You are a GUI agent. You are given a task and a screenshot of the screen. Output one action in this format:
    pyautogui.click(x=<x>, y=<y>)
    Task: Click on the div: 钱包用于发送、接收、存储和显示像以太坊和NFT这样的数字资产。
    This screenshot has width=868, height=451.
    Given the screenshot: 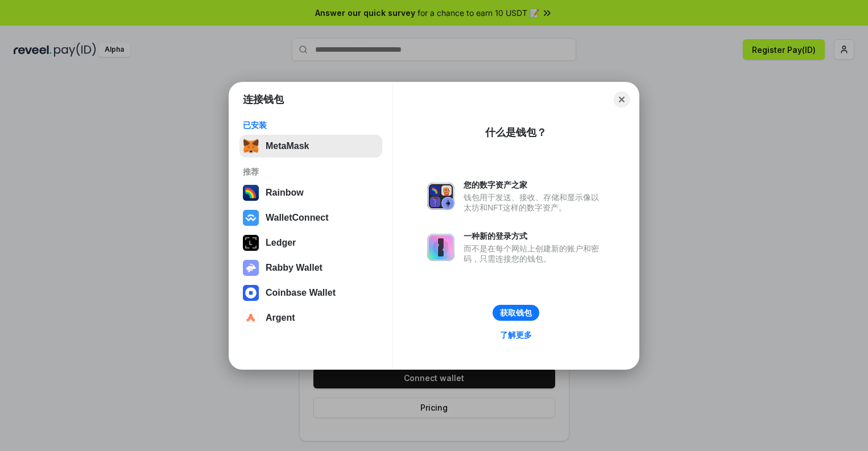 What is the action you would take?
    pyautogui.click(x=535, y=202)
    